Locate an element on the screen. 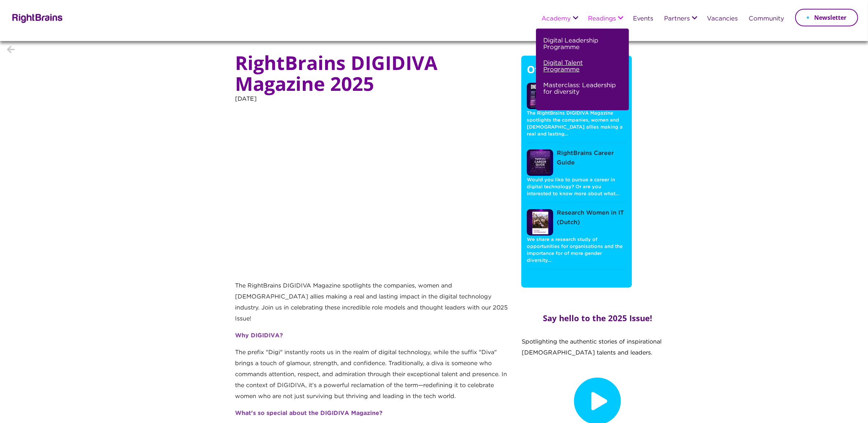 The width and height of the screenshot is (868, 423). p: Would you like to pursue a career in digital technology? Or are you interested to know more about... is located at coordinates (577, 187).